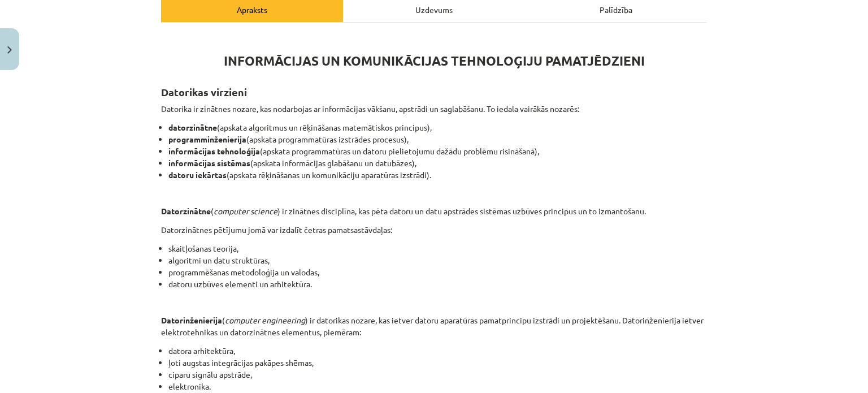 The height and width of the screenshot is (393, 868). I want to click on strong: datoru iekārtas, so click(197, 175).